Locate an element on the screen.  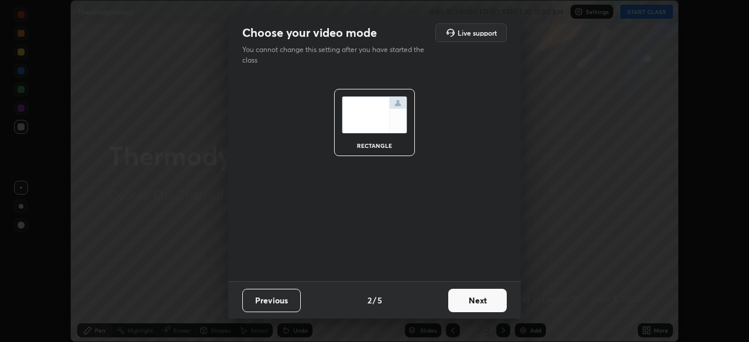
p: You cannot change this setting after you have started the class is located at coordinates (337, 55).